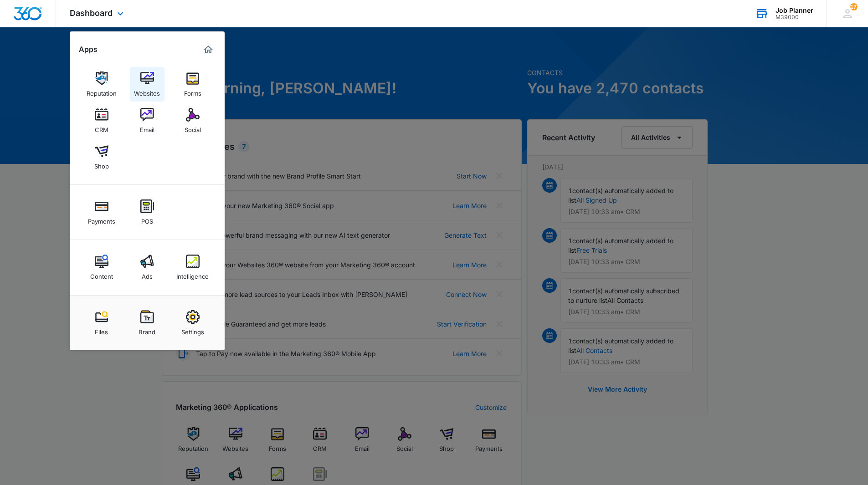 This screenshot has width=868, height=485. I want to click on a: Websites, so click(147, 84).